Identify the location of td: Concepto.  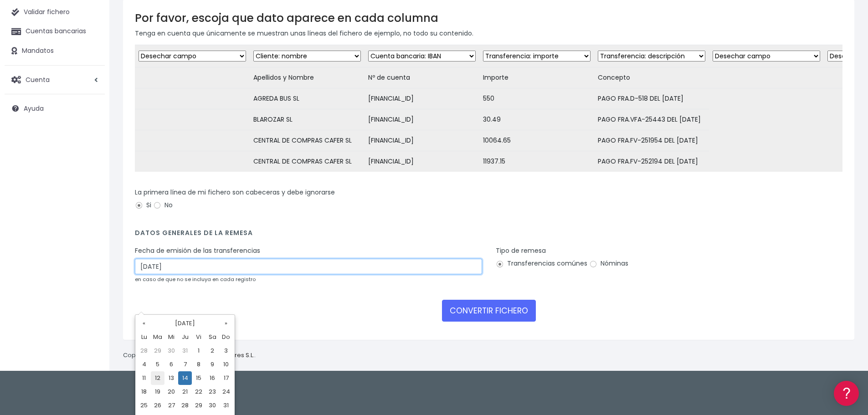
(651, 78).